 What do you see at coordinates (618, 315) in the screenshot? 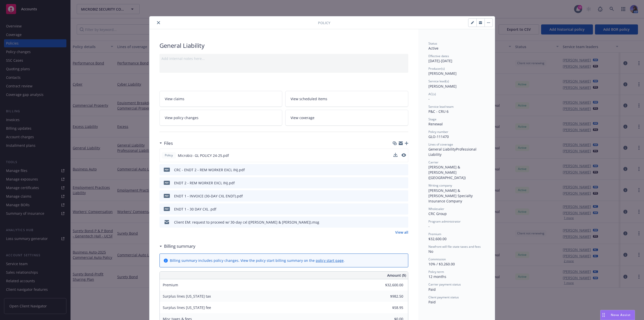
I see `button: Nova Assist` at bounding box center [618, 315].